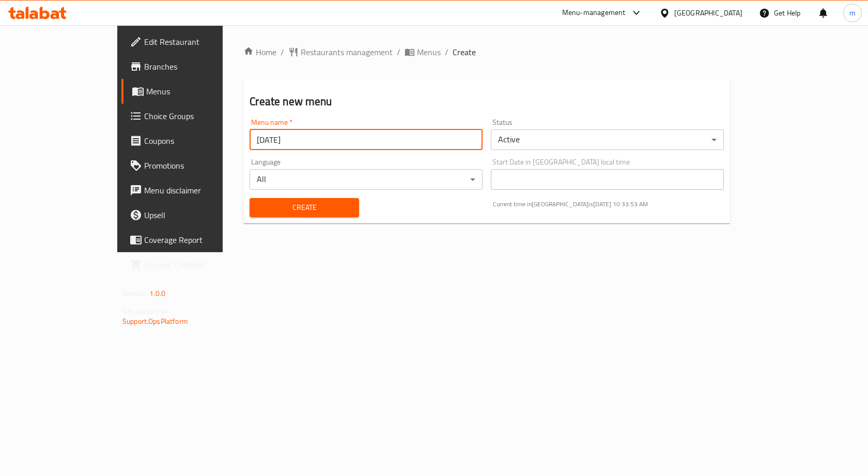  Describe the element at coordinates (607, 140) in the screenshot. I see `div: Active` at that location.